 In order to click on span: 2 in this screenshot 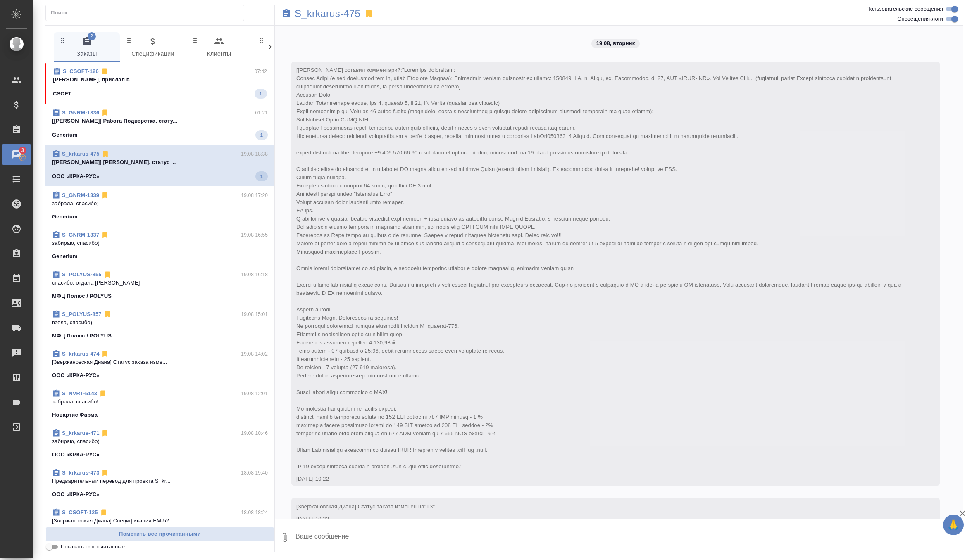, I will do `click(92, 36)`.